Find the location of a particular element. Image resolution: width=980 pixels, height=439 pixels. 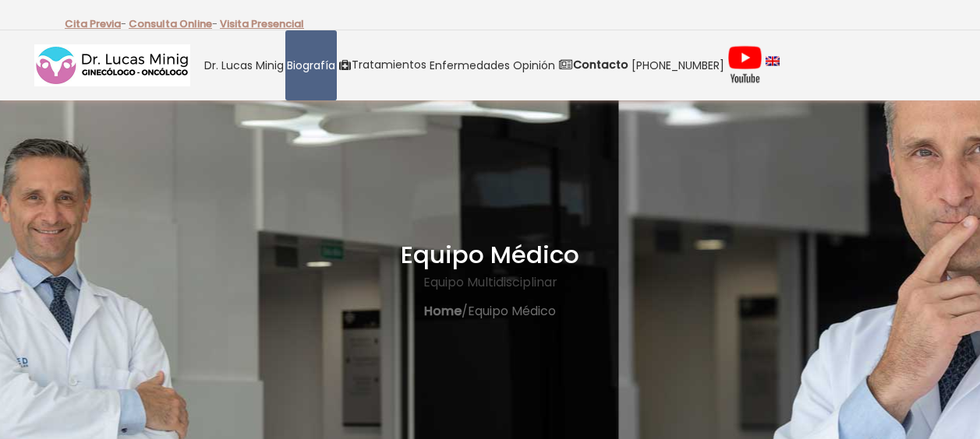

a: Contacto is located at coordinates (593, 65).